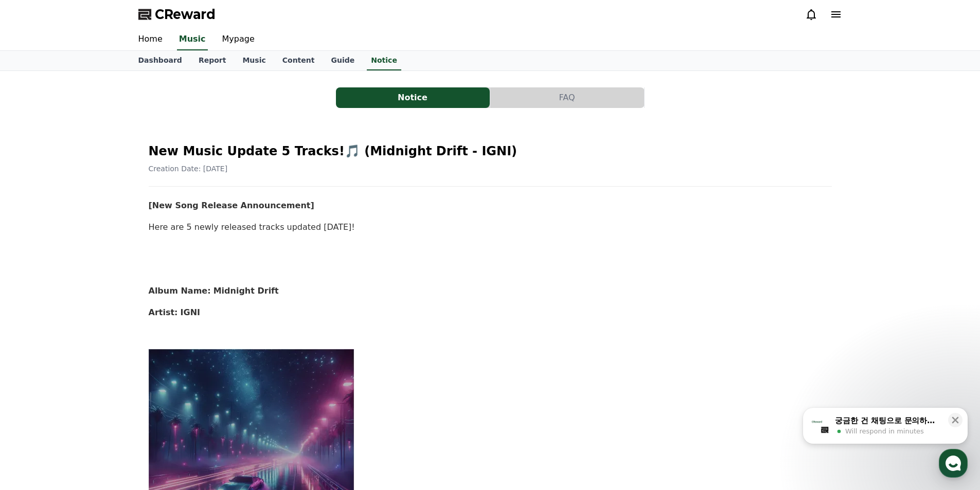 This screenshot has width=980, height=490. Describe the element at coordinates (246, 290) in the screenshot. I see `strong: Midnight Drift` at that location.